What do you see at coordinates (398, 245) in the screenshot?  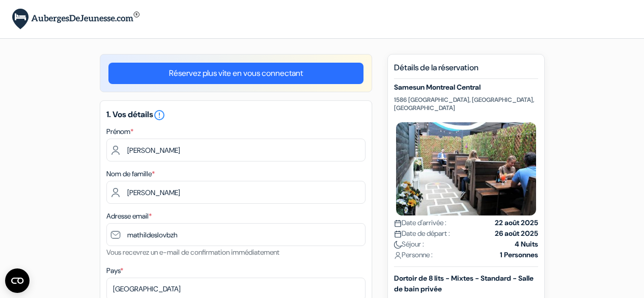 I see `img: moon.svg` at bounding box center [398, 245].